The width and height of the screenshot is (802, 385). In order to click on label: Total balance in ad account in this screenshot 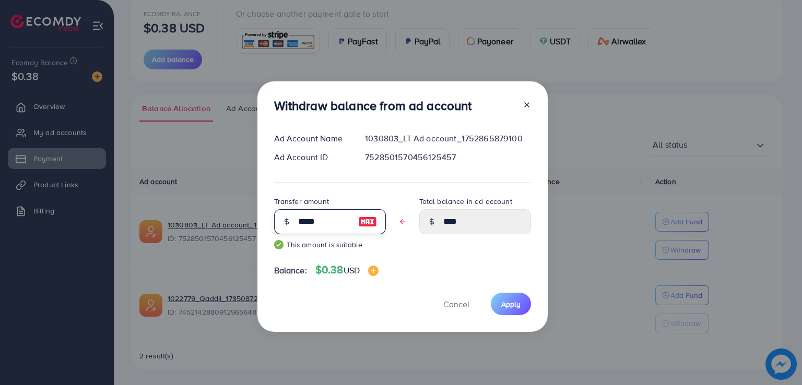, I will do `click(466, 202)`.